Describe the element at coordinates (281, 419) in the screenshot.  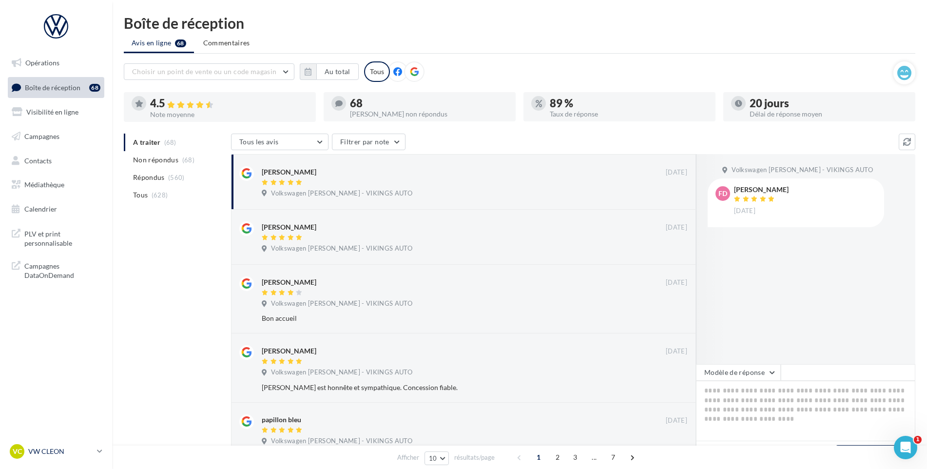
I see `div: papillon bleu` at that location.